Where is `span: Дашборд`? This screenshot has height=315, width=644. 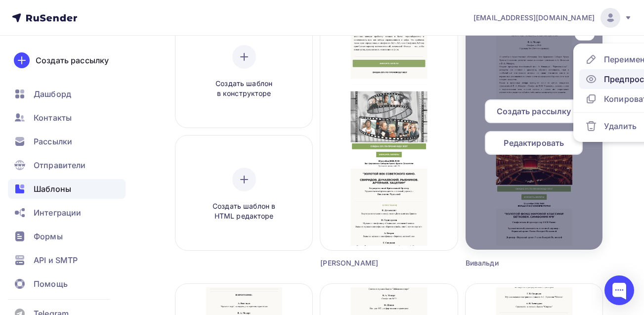
span: Дашборд is located at coordinates (53, 94).